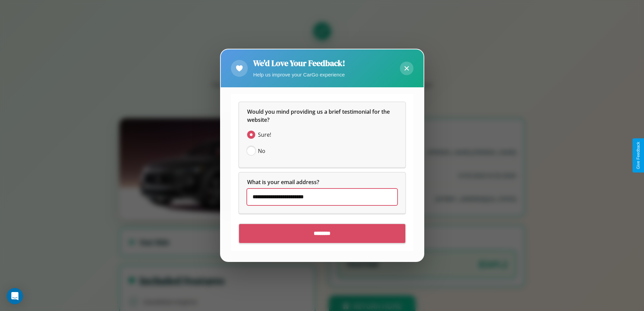 Image resolution: width=644 pixels, height=311 pixels. I want to click on h2: We'd Love Your Feedback!, so click(299, 63).